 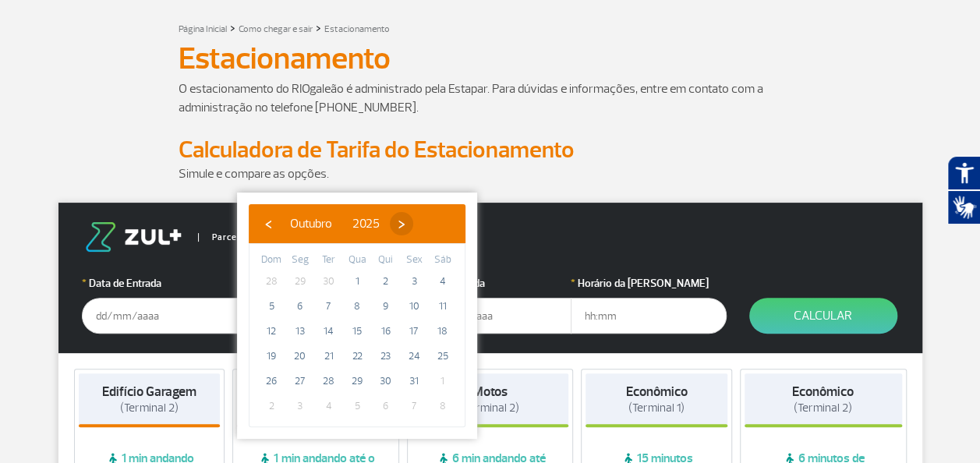 I want to click on span: 31, so click(x=414, y=381).